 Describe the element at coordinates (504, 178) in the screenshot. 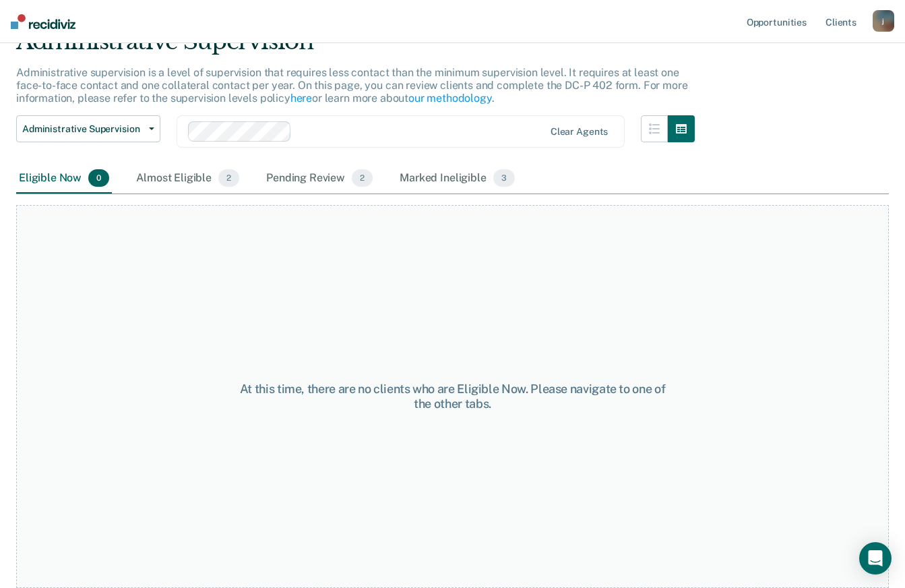

I see `span: 3` at that location.